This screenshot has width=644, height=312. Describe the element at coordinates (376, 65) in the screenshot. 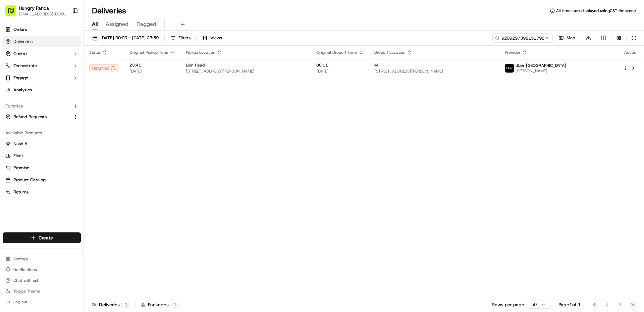

I see `span: Mi` at that location.